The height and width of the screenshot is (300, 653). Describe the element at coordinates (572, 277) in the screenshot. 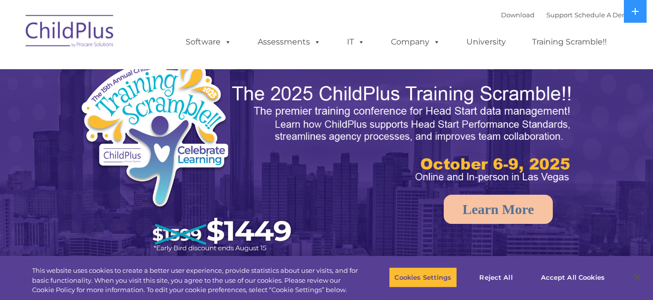

I see `button: Accept All Cookies` at that location.